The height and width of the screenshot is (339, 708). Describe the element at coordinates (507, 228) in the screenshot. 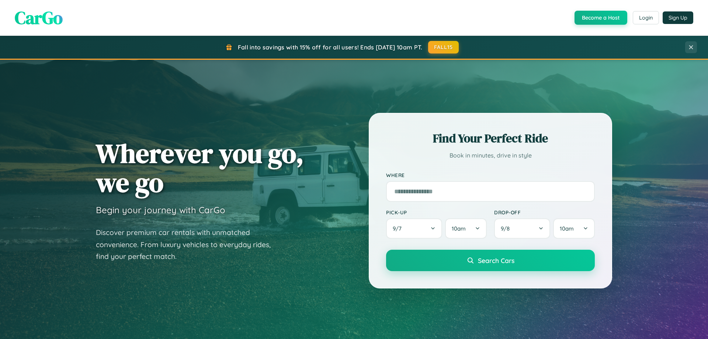

I see `span: 9 / 8` at that location.